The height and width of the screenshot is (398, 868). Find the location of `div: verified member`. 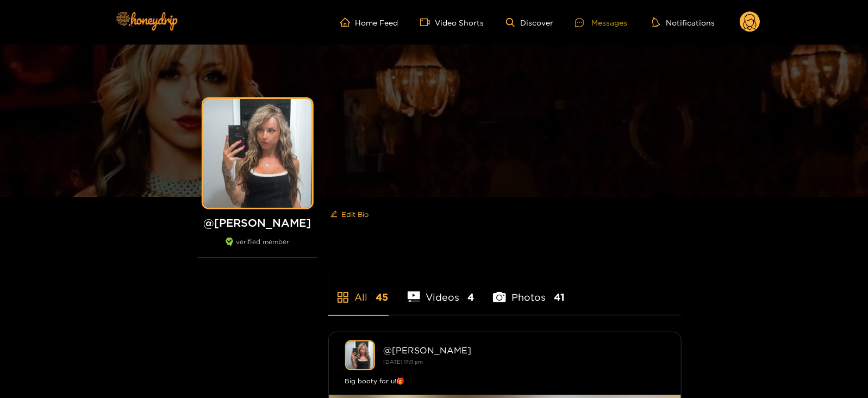

div: verified member is located at coordinates (257, 248).